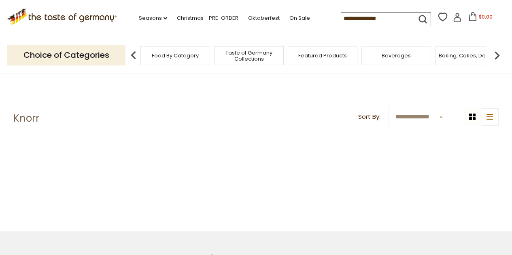 Image resolution: width=512 pixels, height=255 pixels. Describe the element at coordinates (26, 119) in the screenshot. I see `h1: Knorr` at that location.